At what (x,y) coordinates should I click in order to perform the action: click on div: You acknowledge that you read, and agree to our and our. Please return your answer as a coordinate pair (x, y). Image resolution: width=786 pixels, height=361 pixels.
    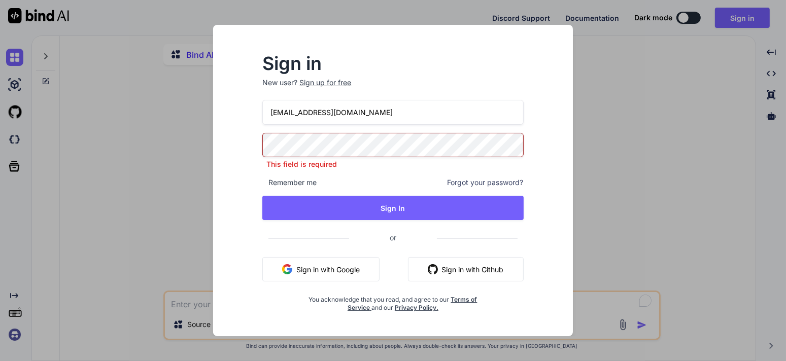
    Looking at the image, I should click on (393, 301).